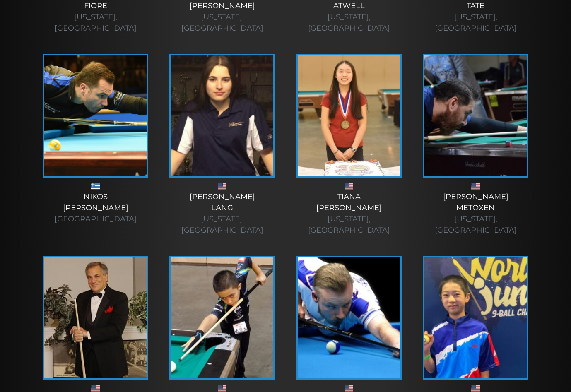 Image resolution: width=571 pixels, height=392 pixels. What do you see at coordinates (222, 116) in the screenshot?
I see `img: rachel-lang-pref-e1552941058115-225x320.jpg` at bounding box center [222, 116].